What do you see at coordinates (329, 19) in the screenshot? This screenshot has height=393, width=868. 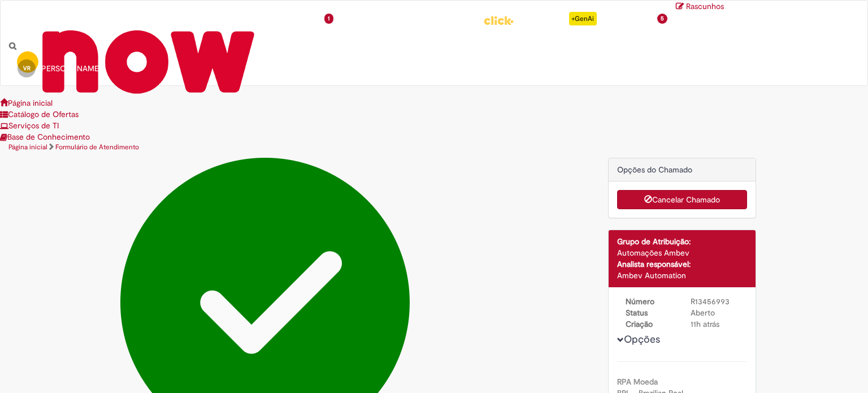 I see `span: 1` at bounding box center [329, 19].